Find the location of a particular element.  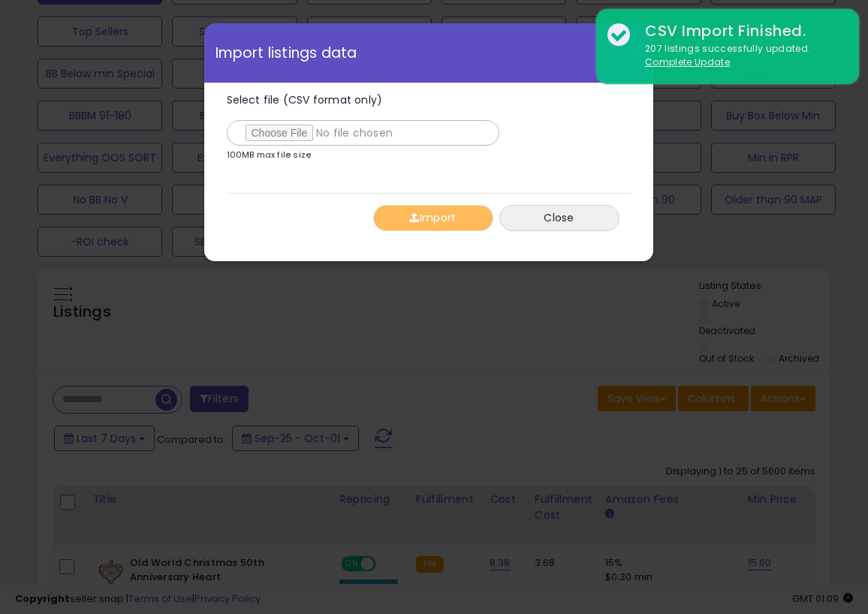

button: Import is located at coordinates (433, 218).